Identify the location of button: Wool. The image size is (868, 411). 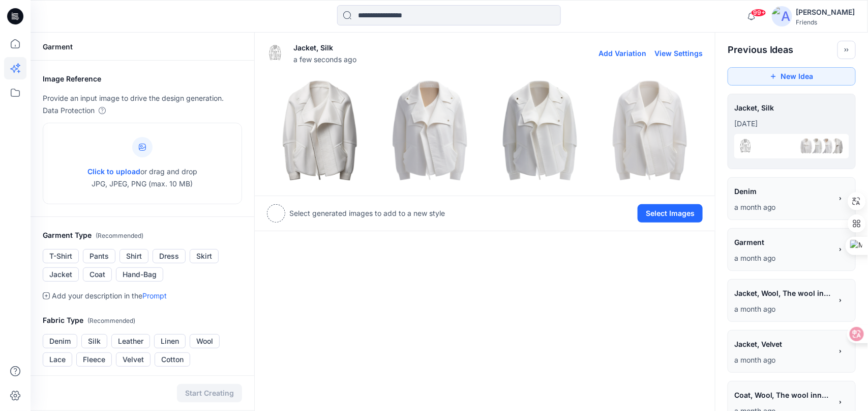
(204, 341).